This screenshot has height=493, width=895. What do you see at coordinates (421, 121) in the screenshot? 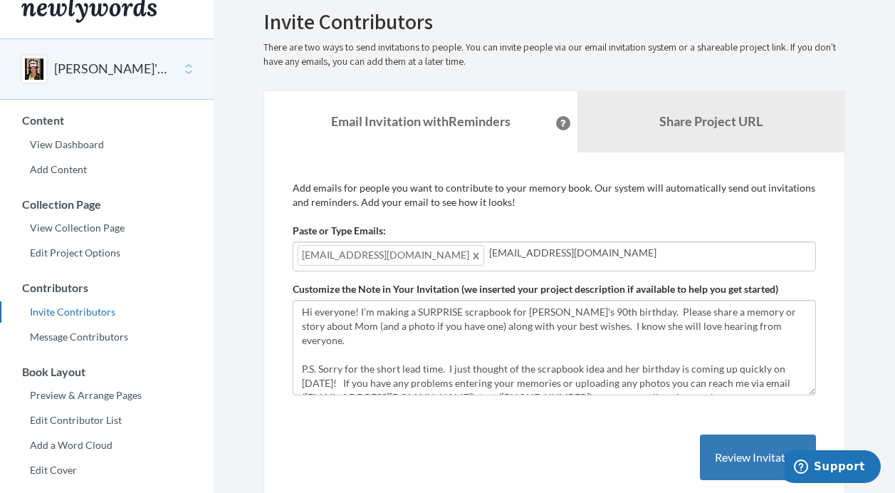
I see `strong: Email Invitation with Reminders` at bounding box center [421, 121].